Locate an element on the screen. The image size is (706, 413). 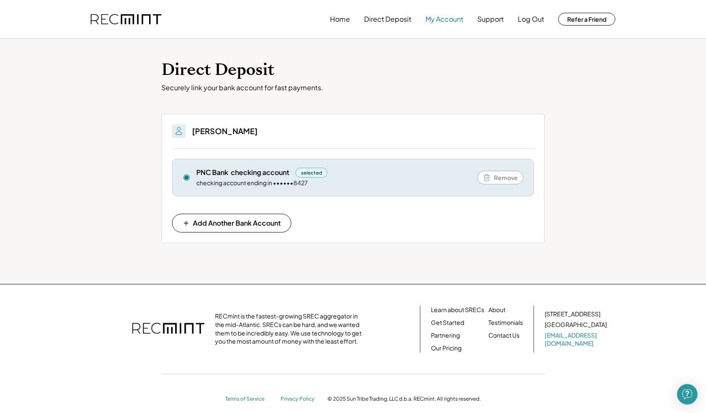
button: Log Out is located at coordinates (531, 19).